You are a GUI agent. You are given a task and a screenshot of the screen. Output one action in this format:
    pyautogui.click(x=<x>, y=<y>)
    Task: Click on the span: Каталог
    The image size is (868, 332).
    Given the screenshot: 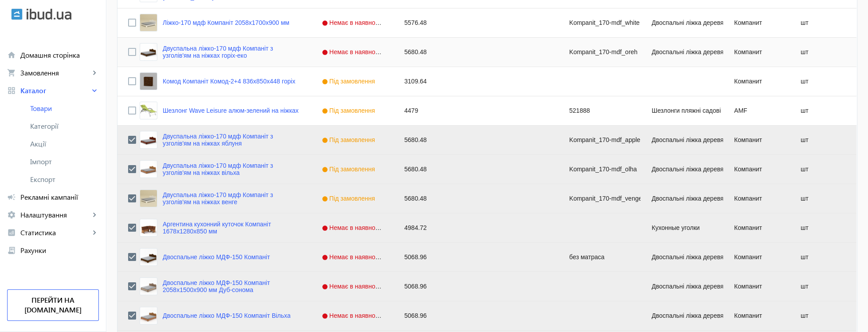 What is the action you would take?
    pyautogui.click(x=55, y=90)
    